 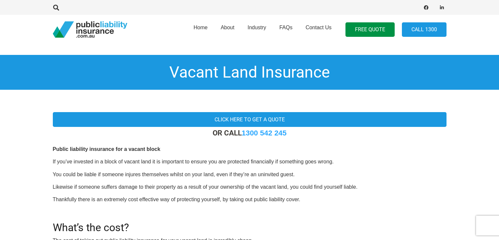 What do you see at coordinates (250, 162) in the screenshot?
I see `p: If you’ve invested in a block of vacant land it is important to ensure you are protected financia...` at bounding box center [250, 162].